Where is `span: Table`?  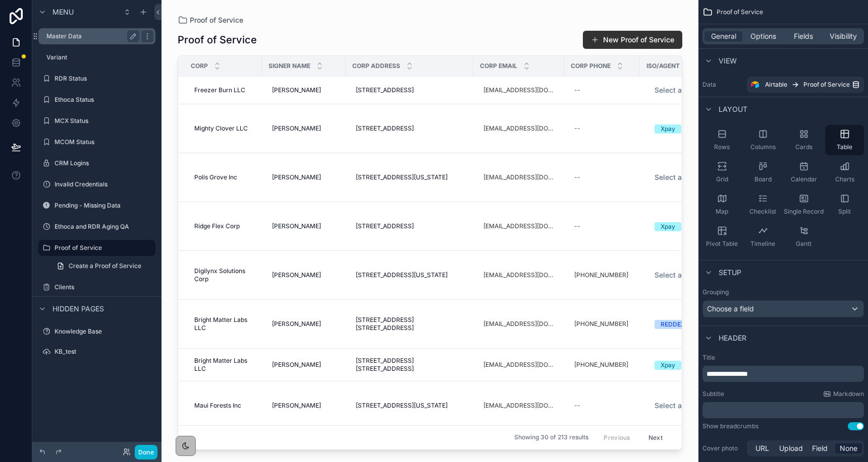
span: Table is located at coordinates (844, 147).